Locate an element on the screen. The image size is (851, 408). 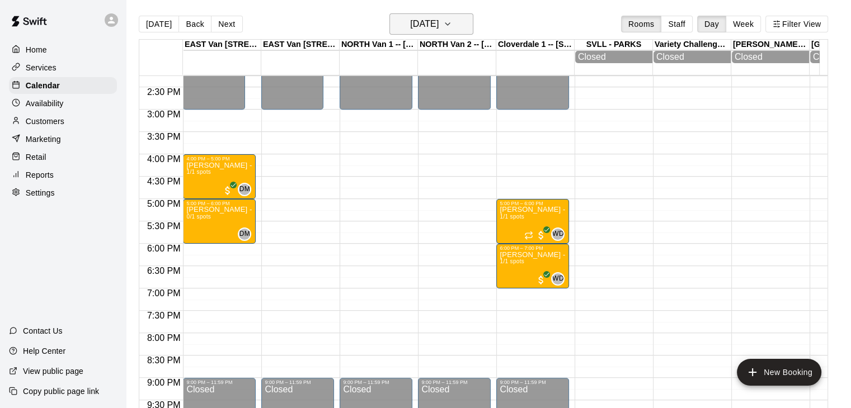
p: Settings is located at coordinates (40, 193).